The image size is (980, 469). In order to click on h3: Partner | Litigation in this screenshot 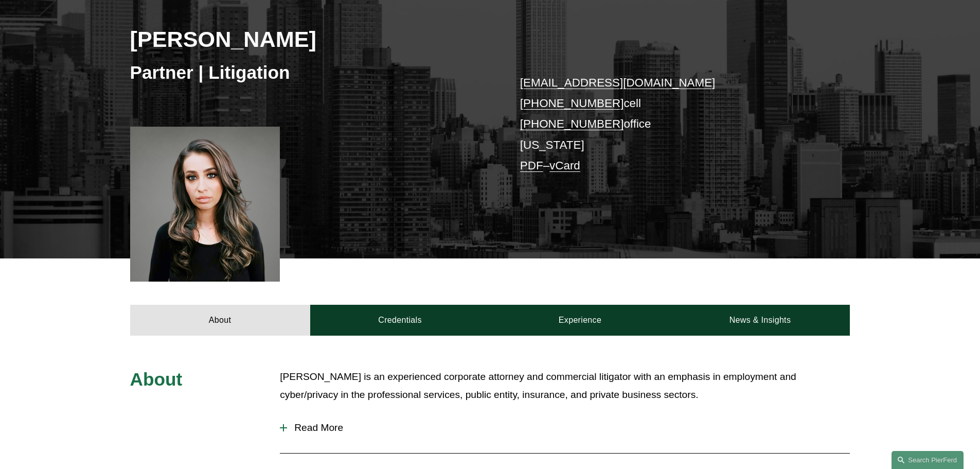, I will do `click(310, 72)`.